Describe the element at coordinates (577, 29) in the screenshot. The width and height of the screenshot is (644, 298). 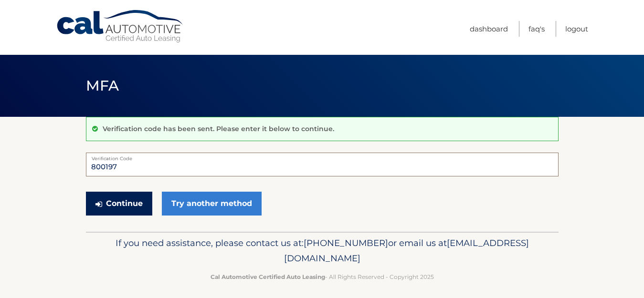
I see `a: Logout` at that location.